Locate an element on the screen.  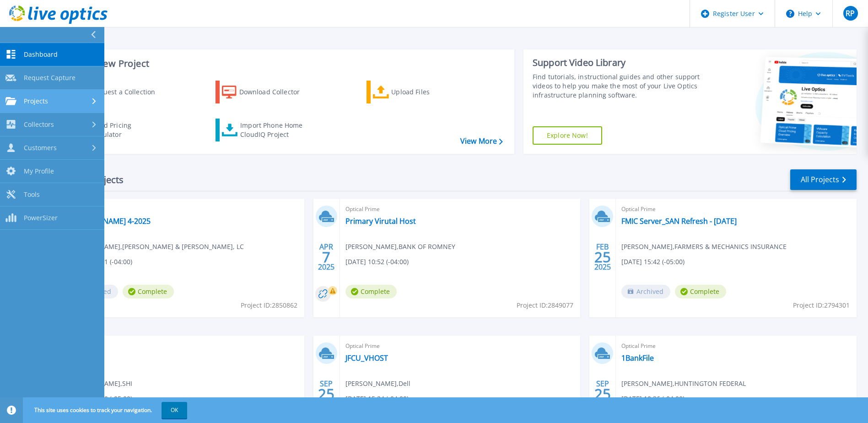
a: 1BankFile is located at coordinates (637, 358).